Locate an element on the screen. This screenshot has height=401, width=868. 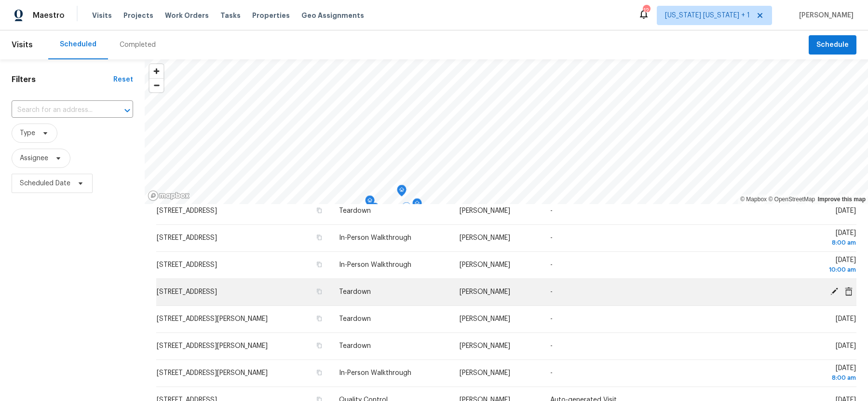
span: Type is located at coordinates (27, 133).